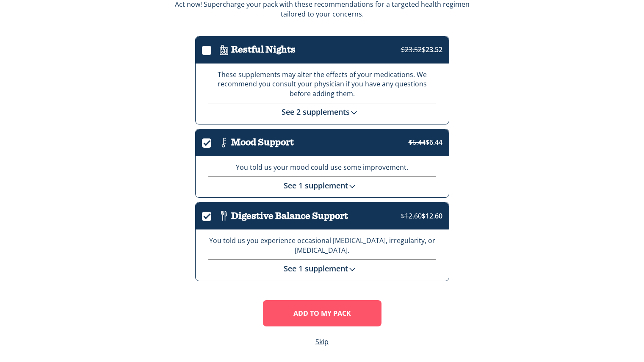 The width and height of the screenshot is (644, 362). I want to click on strike: $6.44, so click(417, 142).